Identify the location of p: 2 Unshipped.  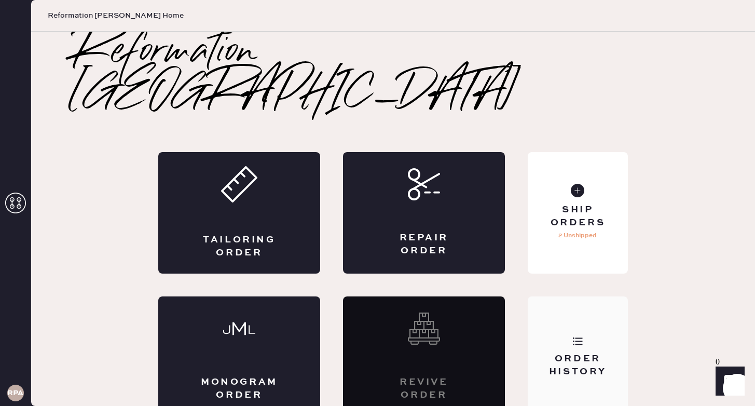
(577, 236).